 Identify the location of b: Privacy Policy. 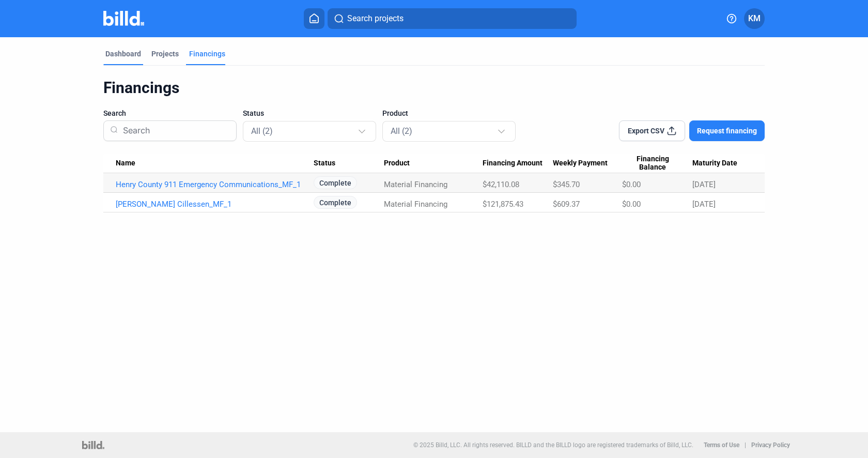
(770, 445).